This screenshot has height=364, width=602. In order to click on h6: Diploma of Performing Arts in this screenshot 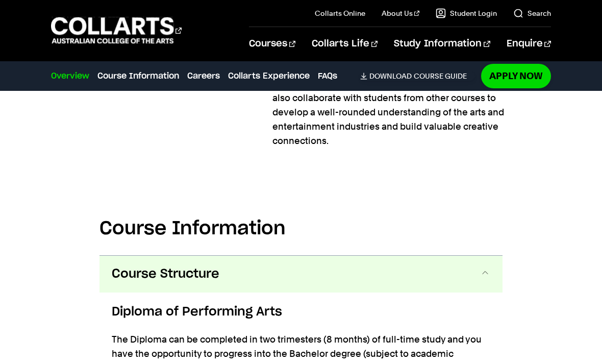, I will do `click(301, 312)`.